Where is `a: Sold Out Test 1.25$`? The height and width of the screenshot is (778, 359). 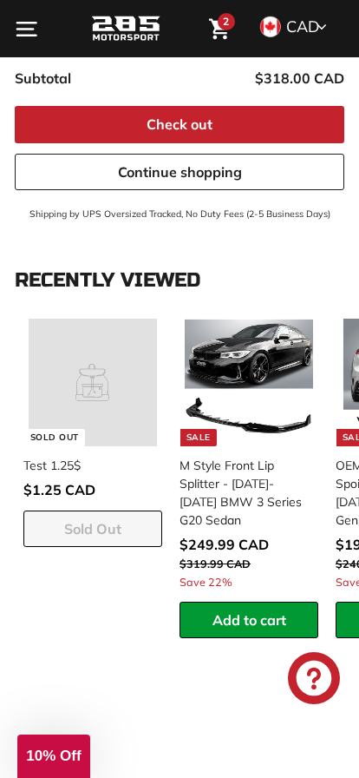
a: Sold Out Test 1.25$ is located at coordinates (93, 411).